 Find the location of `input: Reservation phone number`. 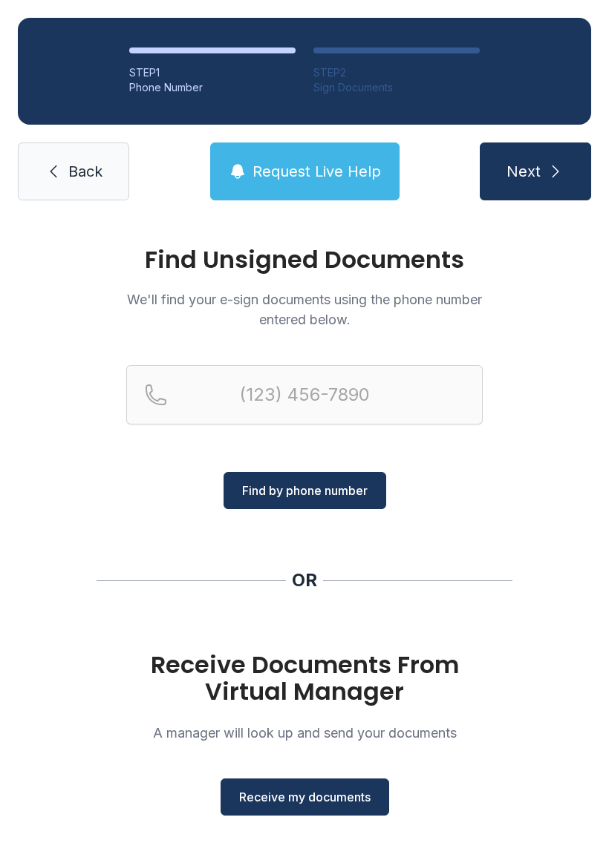

input: Reservation phone number is located at coordinates (304, 395).